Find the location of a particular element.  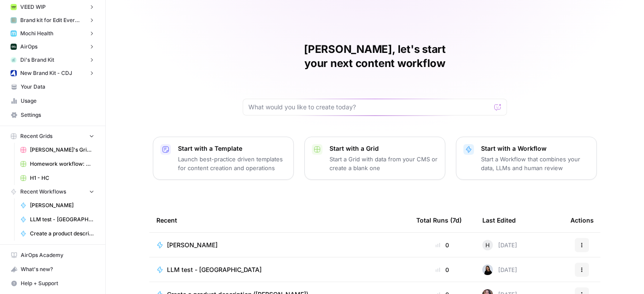

a: H1 - HC is located at coordinates (57, 178).